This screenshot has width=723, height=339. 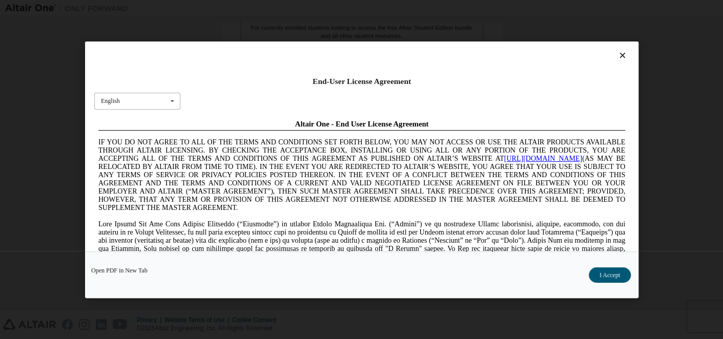 What do you see at coordinates (267, 59) in the screenshot?
I see `span: IF YOU DO NOT AGREE TO ALL OF THE TERMS AND CONDITIONS SET FORTH BELOW, YOU MAY NOT ACCESS OR USE...` at bounding box center [267, 59].